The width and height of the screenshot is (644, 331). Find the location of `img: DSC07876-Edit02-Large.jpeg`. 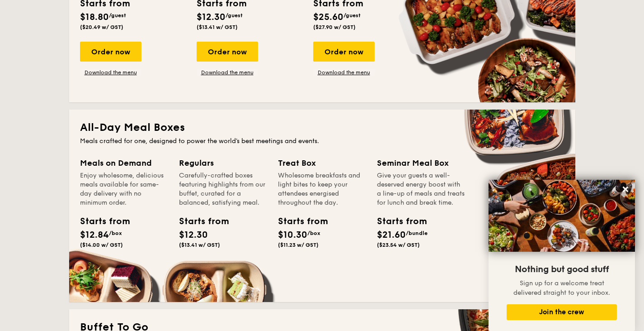

img: DSC07876-Edit02-Large.jpeg is located at coordinates (562, 215).